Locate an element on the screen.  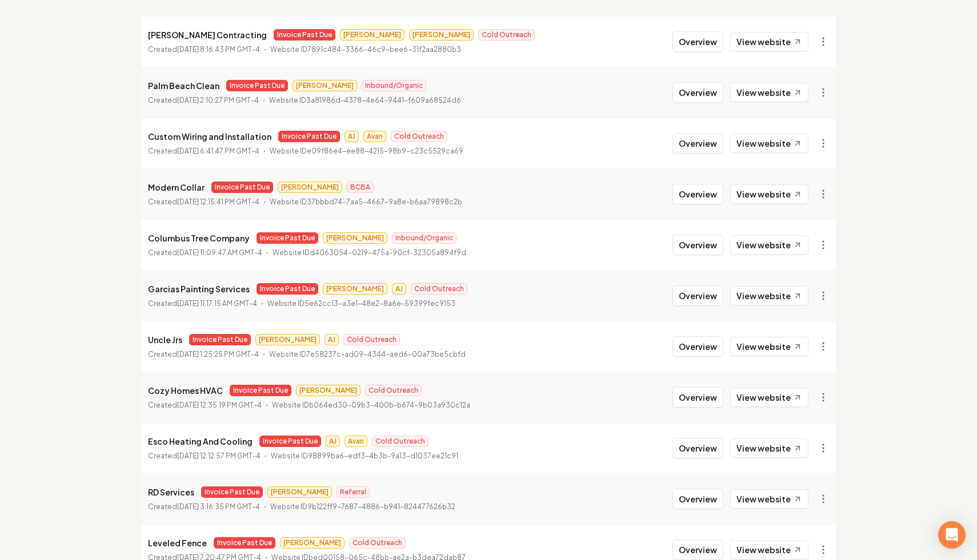
p: Website ID 9b122ff9-7687-4886-b941-824477626b32 is located at coordinates (362, 507).